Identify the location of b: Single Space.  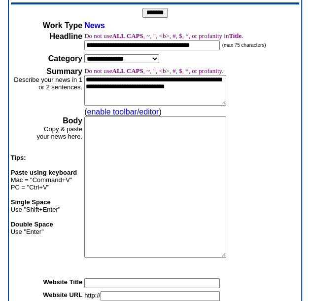
(31, 202).